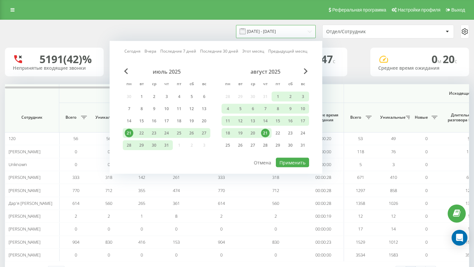 The image size is (474, 267). What do you see at coordinates (228, 133) in the screenshot?
I see `div: пн 18 авг. 2025 г.` at bounding box center [228, 133].